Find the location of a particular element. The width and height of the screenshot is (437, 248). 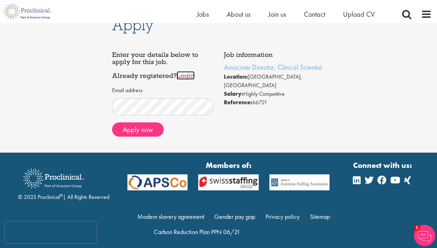

a: Gender pay gap is located at coordinates (234, 216).